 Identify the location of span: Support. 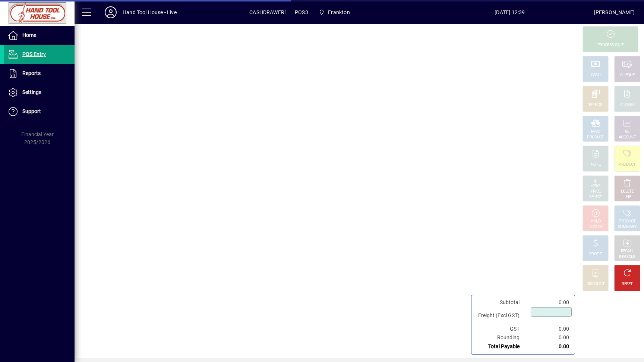
(32, 111).